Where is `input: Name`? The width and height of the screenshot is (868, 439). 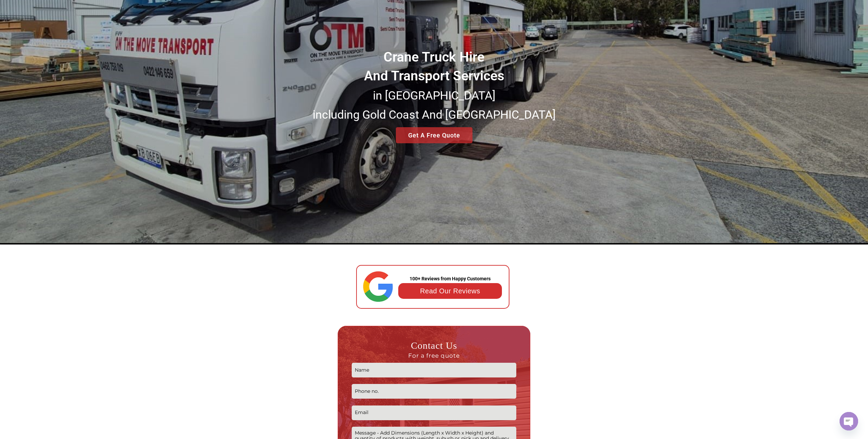
input: Name is located at coordinates (434, 370).